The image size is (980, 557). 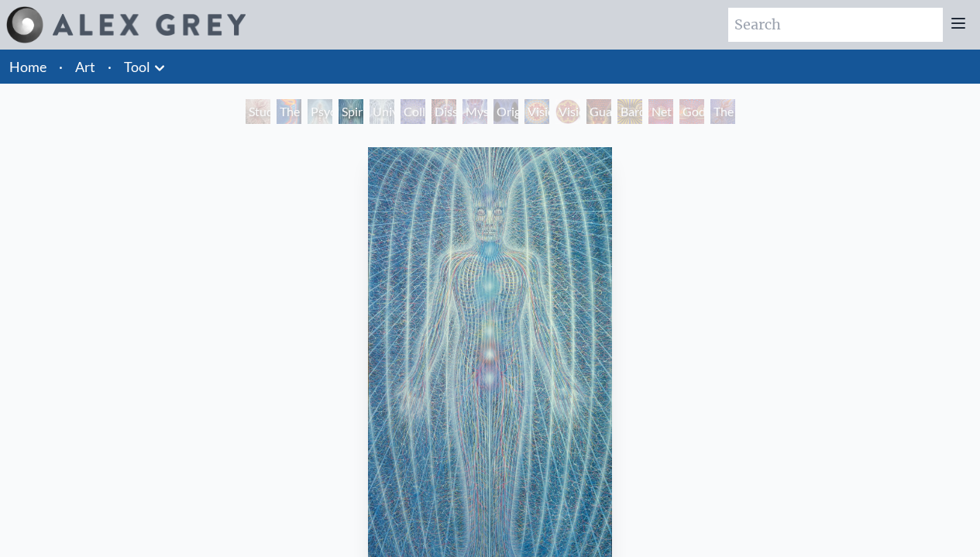 What do you see at coordinates (444, 111) in the screenshot?
I see `div: Dissectional Art for Tool's Lateralus CD` at bounding box center [444, 111].